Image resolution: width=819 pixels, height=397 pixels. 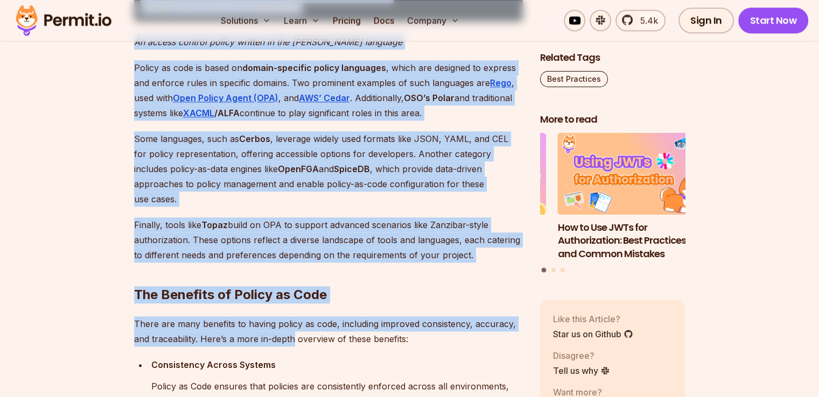 I want to click on a: Open Policy Agent (OPA), so click(x=225, y=98).